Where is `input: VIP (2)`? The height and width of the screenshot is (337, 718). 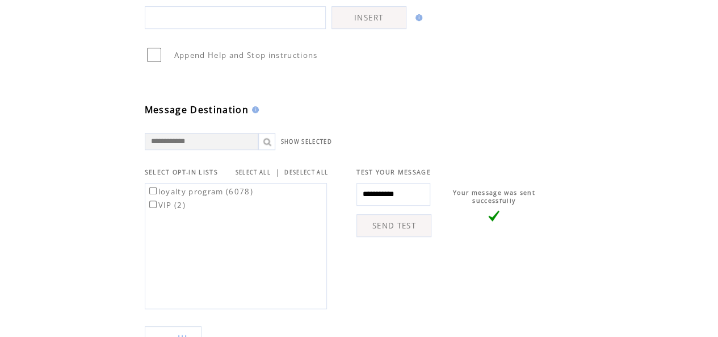
input: VIP (2) is located at coordinates (153, 204).